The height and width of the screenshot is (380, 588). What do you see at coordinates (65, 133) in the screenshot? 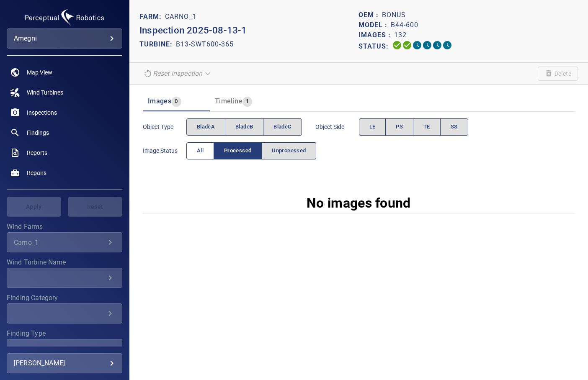
I see `a: findings noActive` at bounding box center [65, 133].